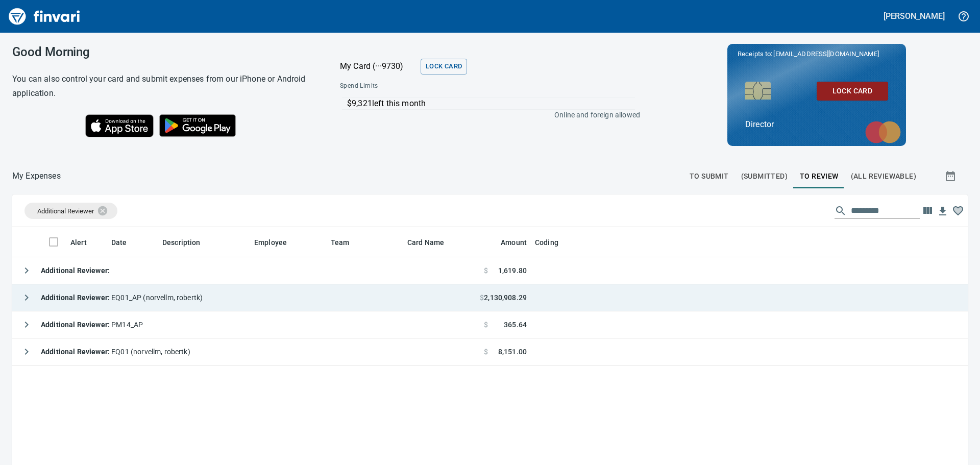 The height and width of the screenshot is (465, 980). What do you see at coordinates (486, 115) in the screenshot?
I see `p: Online and foreign allowed` at bounding box center [486, 115].